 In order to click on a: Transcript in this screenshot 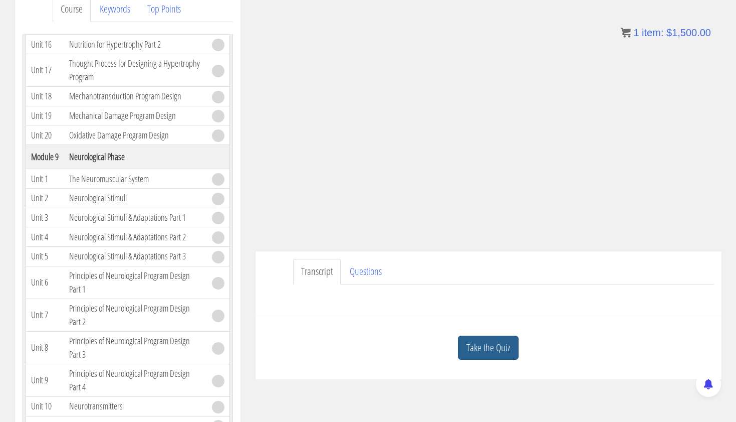, I will do `click(317, 271)`.